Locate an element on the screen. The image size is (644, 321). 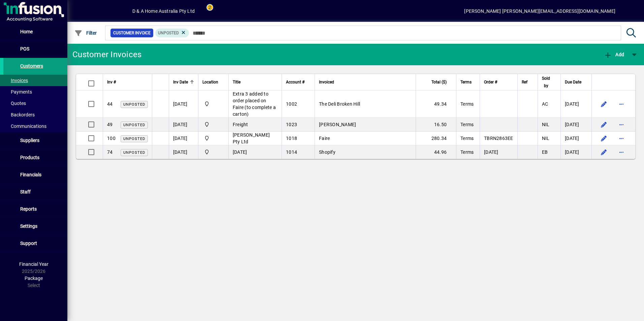
span: Invoices is located at coordinates (17, 81).